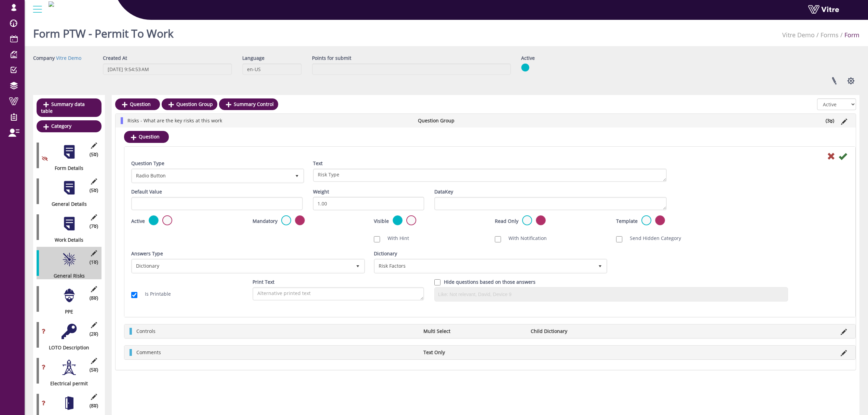 This screenshot has width=868, height=415. I want to click on a: Category, so click(69, 126).